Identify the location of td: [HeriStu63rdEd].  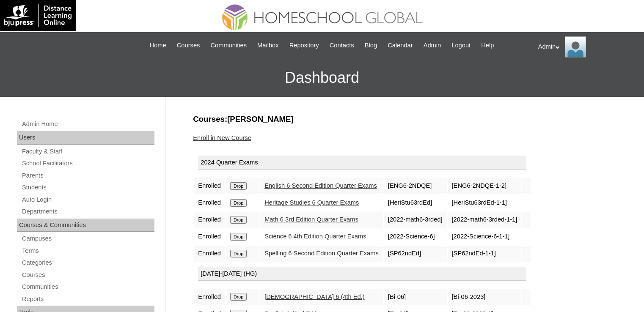
(415, 203).